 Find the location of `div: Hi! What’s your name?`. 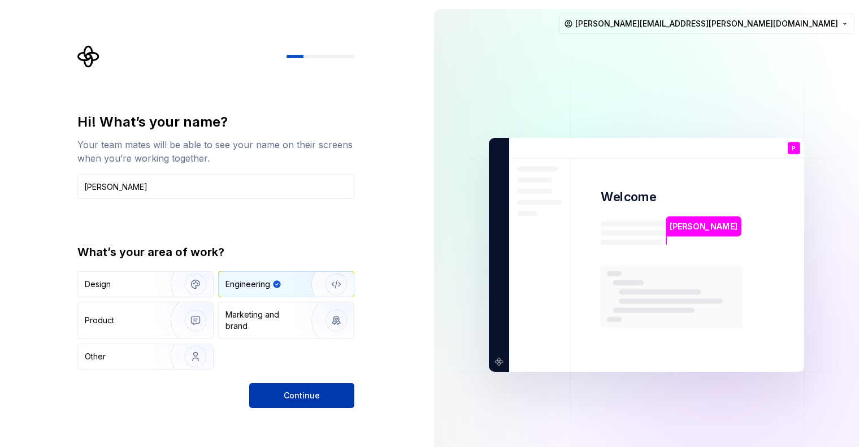

div: Hi! What’s your name? is located at coordinates (216, 122).